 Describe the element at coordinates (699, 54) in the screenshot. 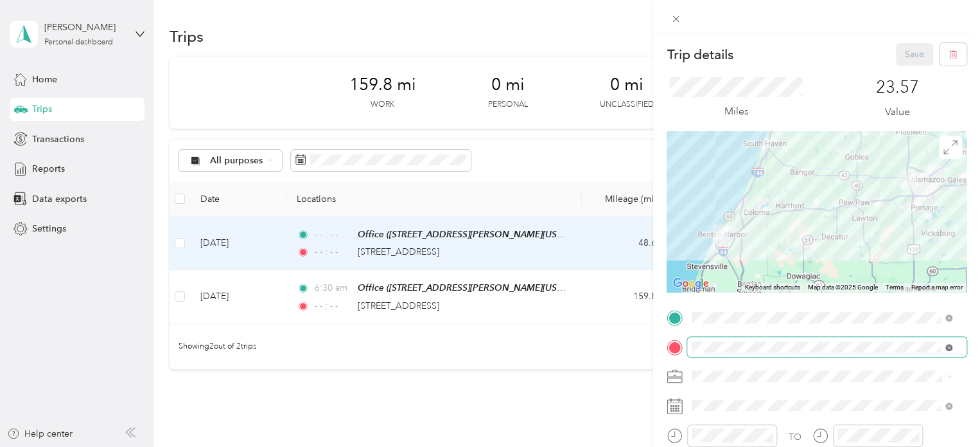

I see `p: Trip details` at that location.